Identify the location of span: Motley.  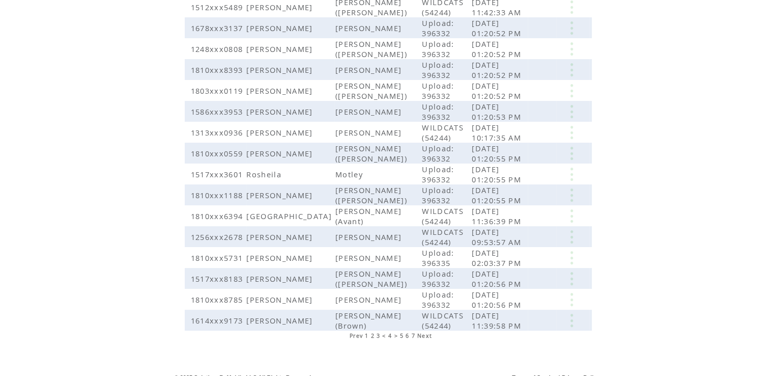
(350, 174).